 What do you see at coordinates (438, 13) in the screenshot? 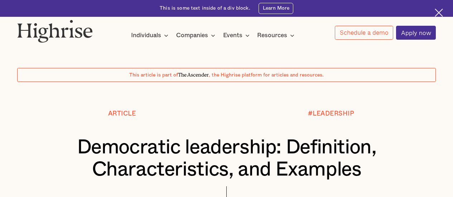
I see `img: Cross icon` at bounding box center [438, 13].